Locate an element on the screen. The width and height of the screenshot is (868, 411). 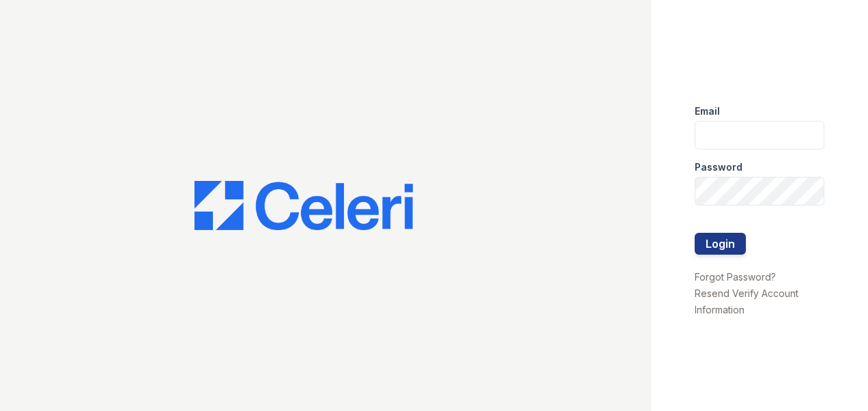
a: Resend Verify Account Information is located at coordinates (747, 301).